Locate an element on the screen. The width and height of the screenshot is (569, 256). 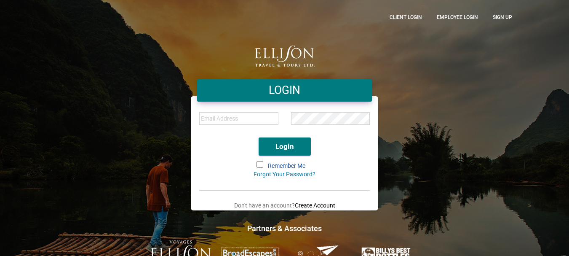
a: Create Account is located at coordinates (315, 205).